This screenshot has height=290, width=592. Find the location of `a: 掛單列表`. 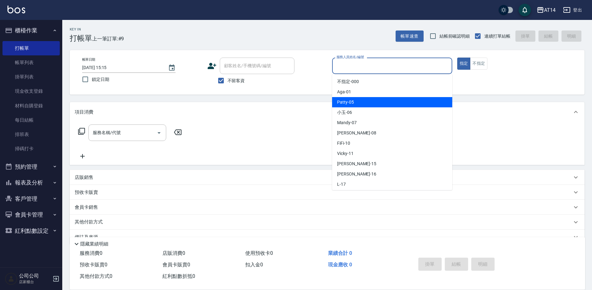

a: 掛單列表 is located at coordinates (31, 77).